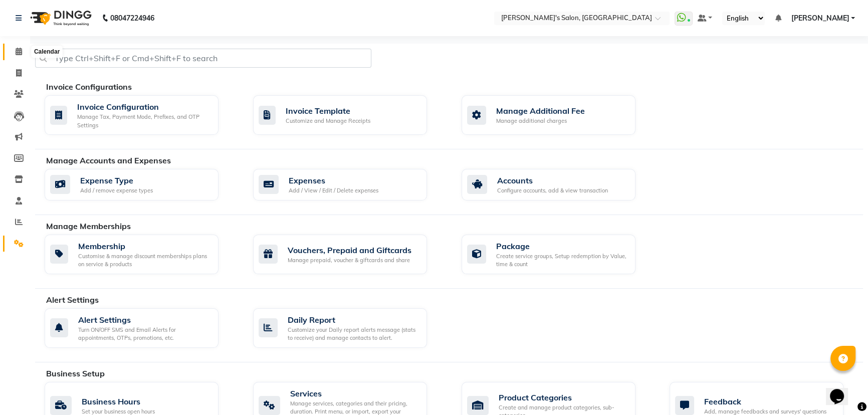 The image size is (868, 415). I want to click on a: Invoice TemplateCustomize and Manage Receipts, so click(350, 115).